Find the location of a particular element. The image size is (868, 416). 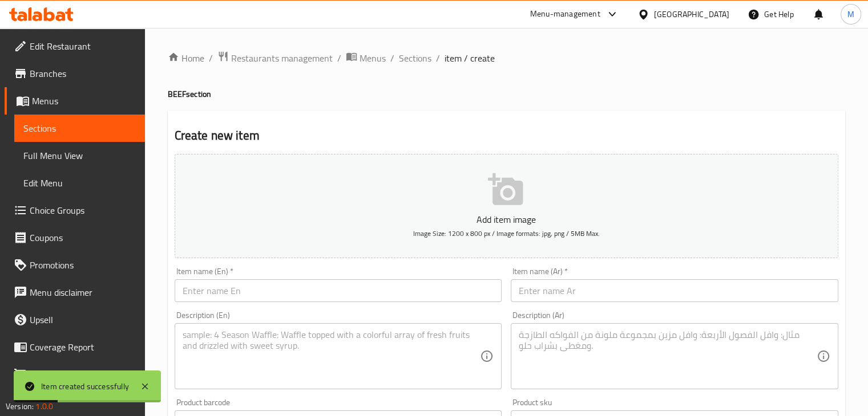

span: Menu disclaimer is located at coordinates (83, 292).